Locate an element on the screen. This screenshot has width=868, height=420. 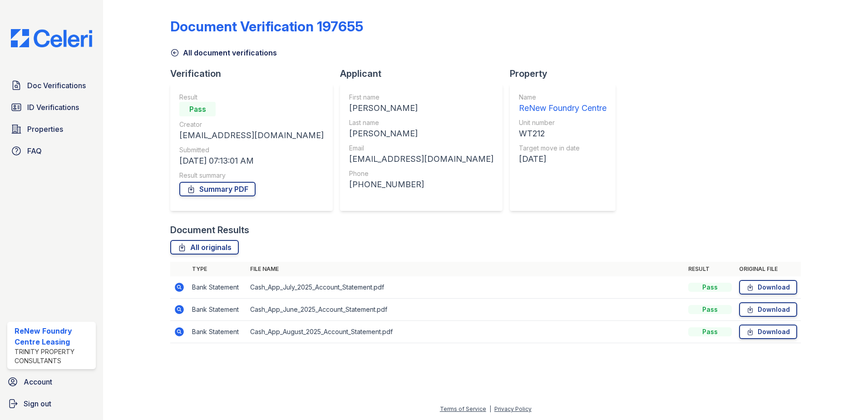
div: WT212 is located at coordinates (562, 133).